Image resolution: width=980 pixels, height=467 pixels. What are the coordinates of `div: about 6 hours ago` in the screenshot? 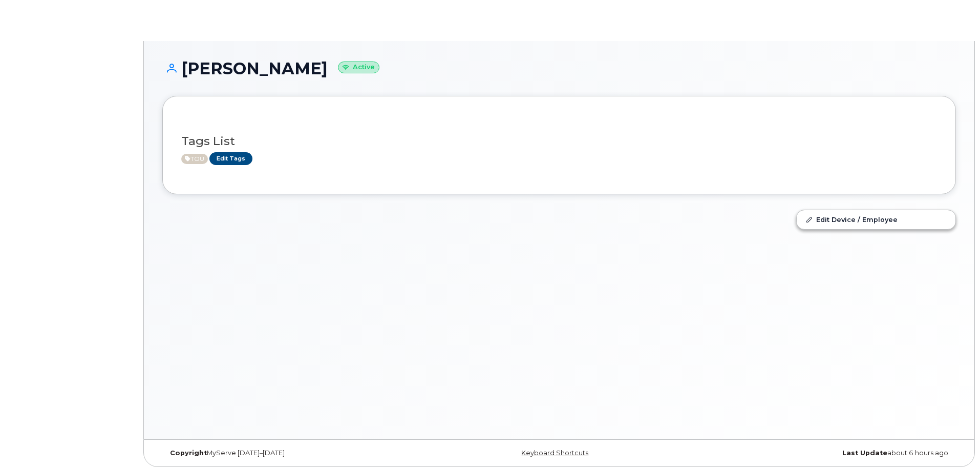 It's located at (823, 453).